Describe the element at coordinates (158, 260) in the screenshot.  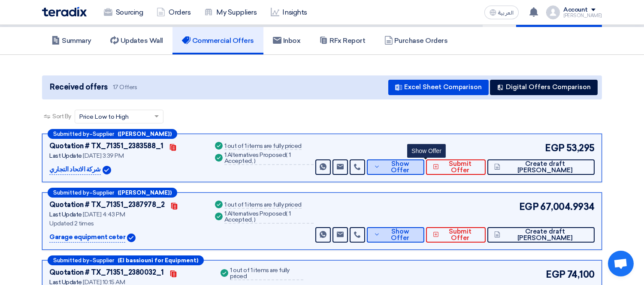
I see `b: (El bassiouni for Equipment)` at that location.